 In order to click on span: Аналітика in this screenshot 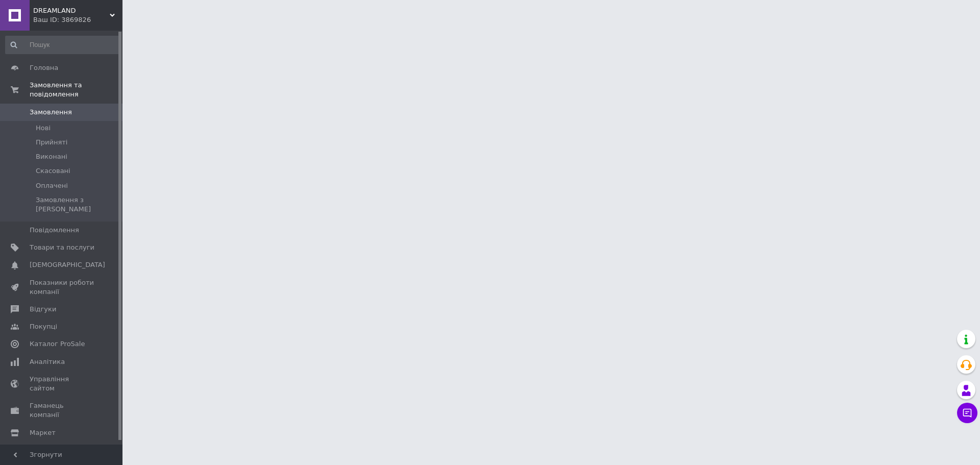, I will do `click(47, 362)`.